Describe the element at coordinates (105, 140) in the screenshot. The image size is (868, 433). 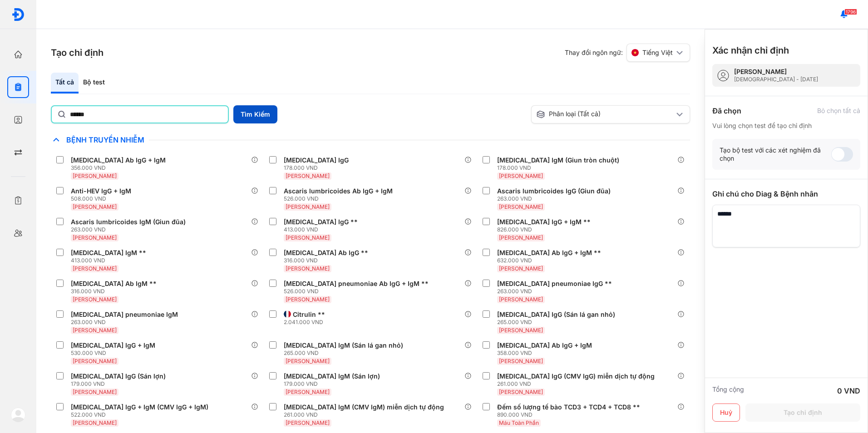
I see `span: Bệnh Truyền Nhiễm` at that location.